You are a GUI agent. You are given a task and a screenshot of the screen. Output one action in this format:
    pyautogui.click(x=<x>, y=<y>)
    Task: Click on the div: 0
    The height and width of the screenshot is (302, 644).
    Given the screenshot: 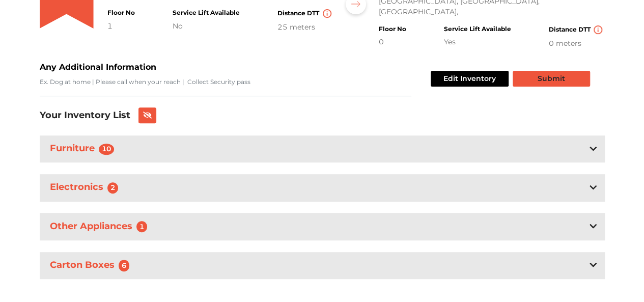 What is the action you would take?
    pyautogui.click(x=392, y=42)
    